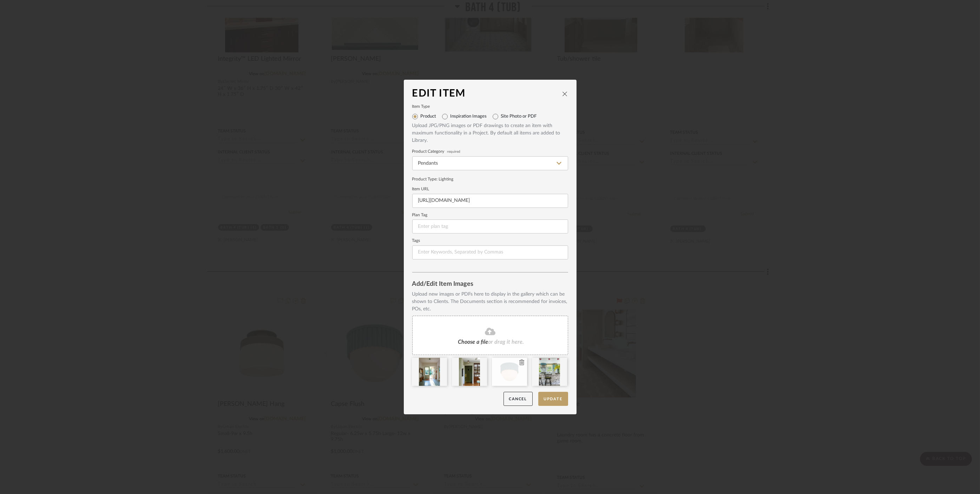 The width and height of the screenshot is (980, 494). Describe the element at coordinates (490, 189) in the screenshot. I see `label: Item URL` at that location.